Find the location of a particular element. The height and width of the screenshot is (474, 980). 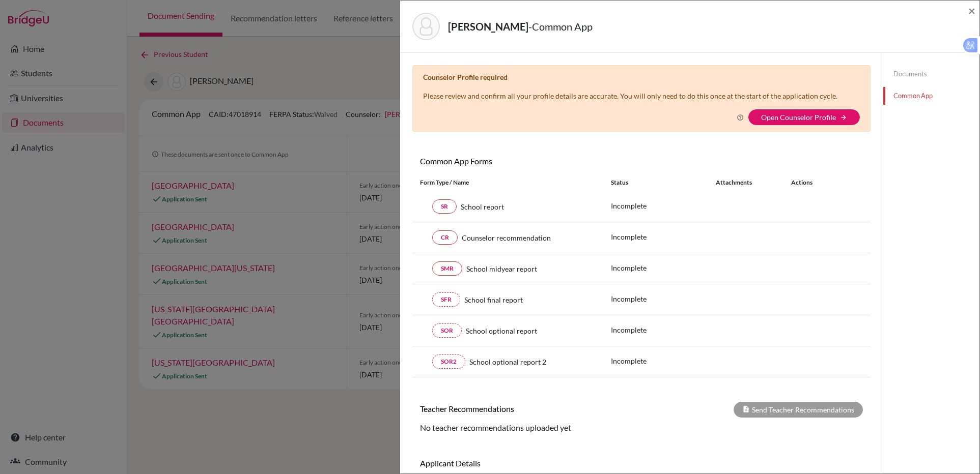

button: Open Counselor Profilearrow_forward is located at coordinates (804, 117).